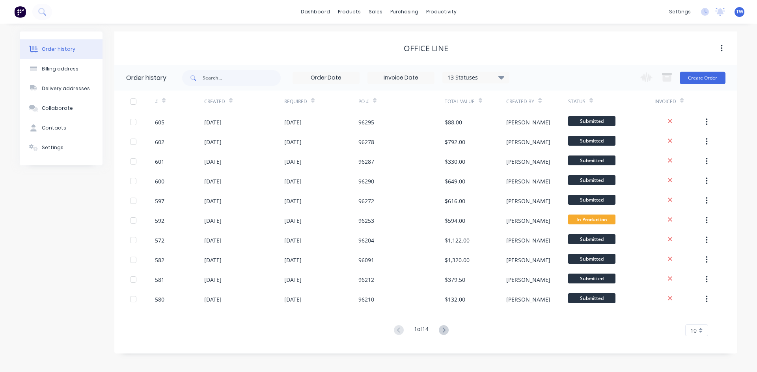  What do you see at coordinates (60, 69) in the screenshot?
I see `div: Billing address` at bounding box center [60, 69].